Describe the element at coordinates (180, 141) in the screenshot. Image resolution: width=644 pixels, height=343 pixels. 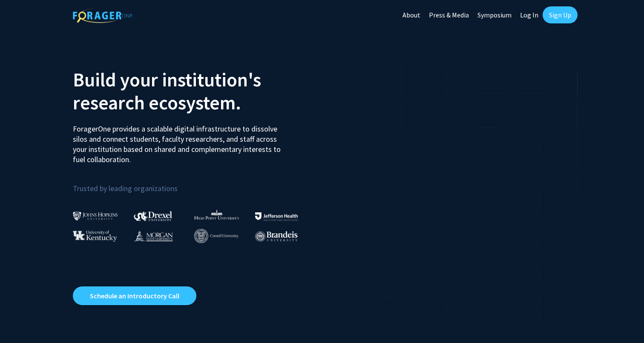
I see `p: ForagerOne provides a scalable digital infrastructure to dissolve silos and connect students, fac...` at that location.